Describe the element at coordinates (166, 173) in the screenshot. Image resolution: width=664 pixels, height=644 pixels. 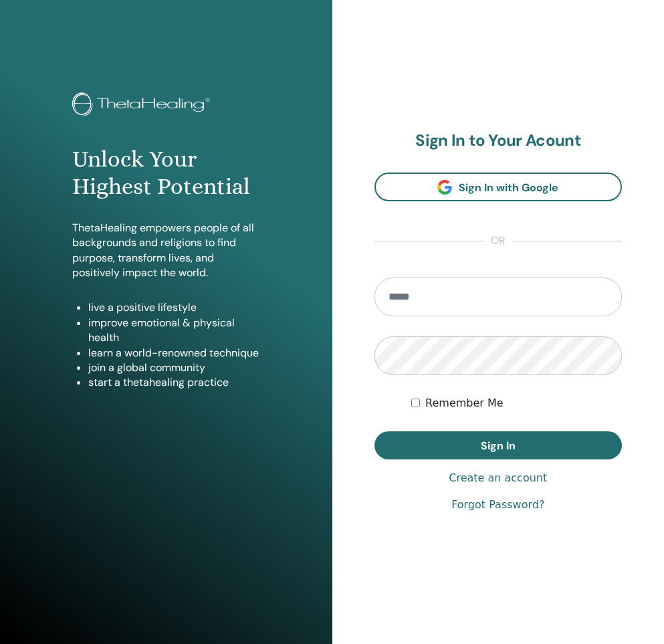
I see `h1: Unlock Your Highest Potential` at that location.